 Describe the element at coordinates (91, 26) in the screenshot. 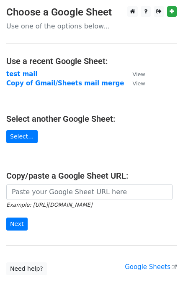

I see `p: Use one of the options below...` at that location.